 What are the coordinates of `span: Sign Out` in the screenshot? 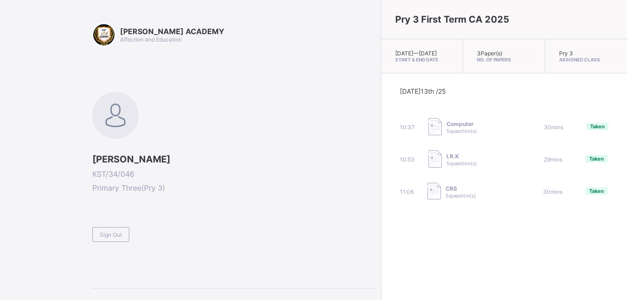 It's located at (111, 234).